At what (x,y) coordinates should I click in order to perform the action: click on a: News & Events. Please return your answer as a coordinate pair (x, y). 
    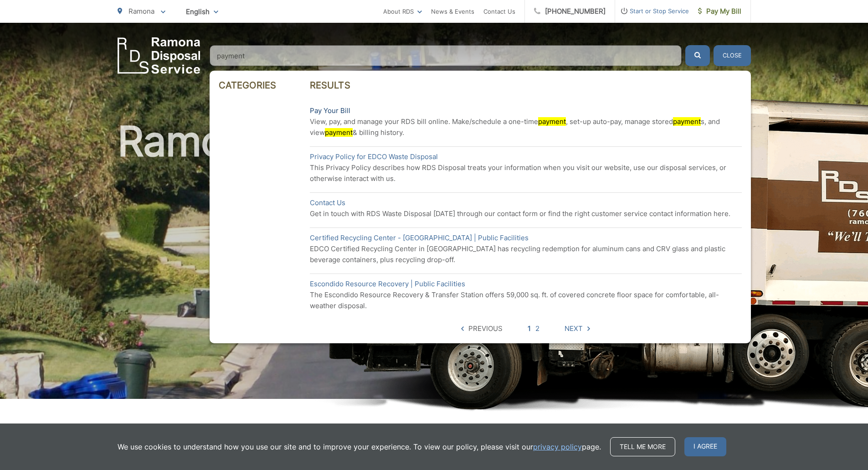
    Looking at the image, I should click on (452, 12).